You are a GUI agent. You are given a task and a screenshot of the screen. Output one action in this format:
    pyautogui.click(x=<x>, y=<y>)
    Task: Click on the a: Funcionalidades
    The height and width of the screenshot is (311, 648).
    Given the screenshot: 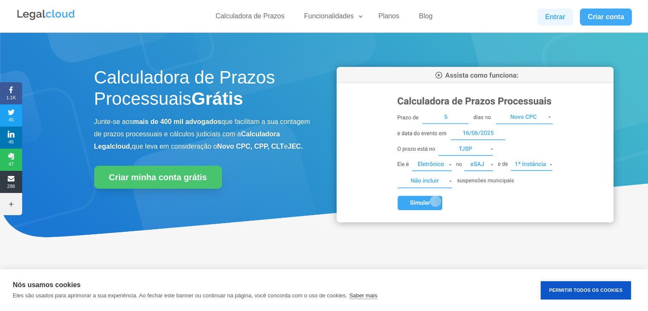 What is the action you would take?
    pyautogui.click(x=332, y=18)
    